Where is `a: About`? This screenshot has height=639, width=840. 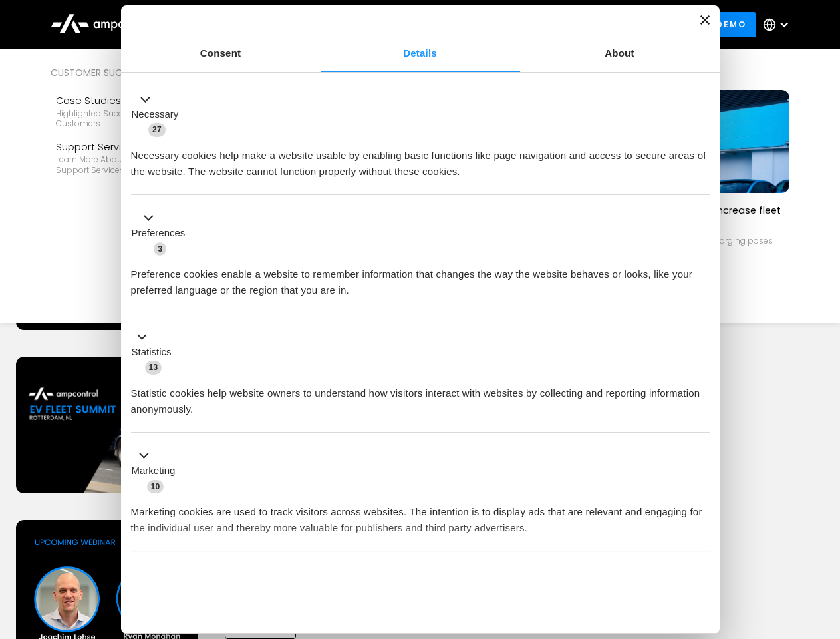 a: About is located at coordinates (620, 53).